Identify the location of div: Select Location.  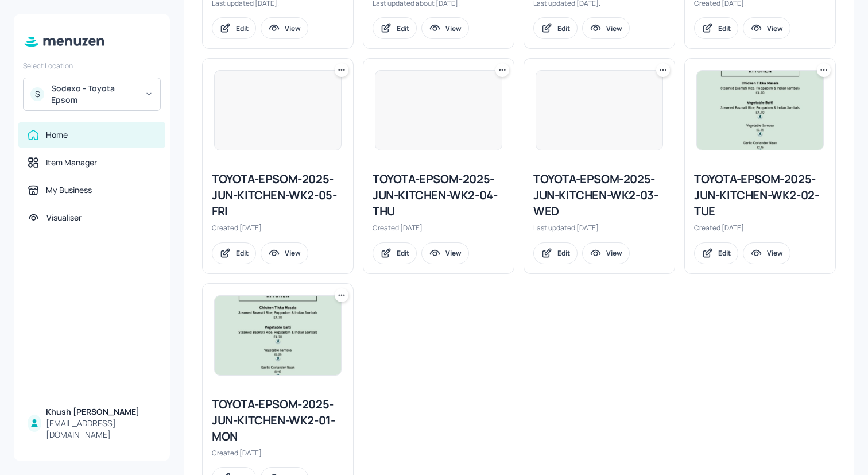
(92, 65).